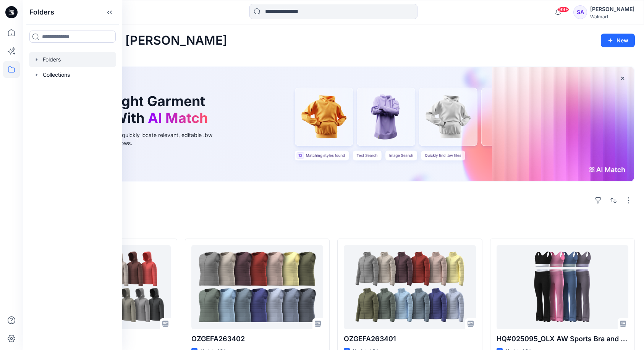  What do you see at coordinates (334, 226) in the screenshot?
I see `h4: Styles` at bounding box center [334, 226].